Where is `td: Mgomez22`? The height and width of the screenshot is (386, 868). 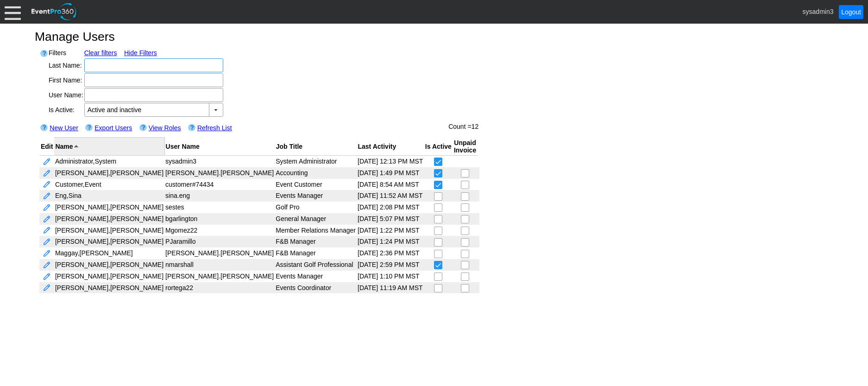 td: Mgomez22 is located at coordinates (219, 230).